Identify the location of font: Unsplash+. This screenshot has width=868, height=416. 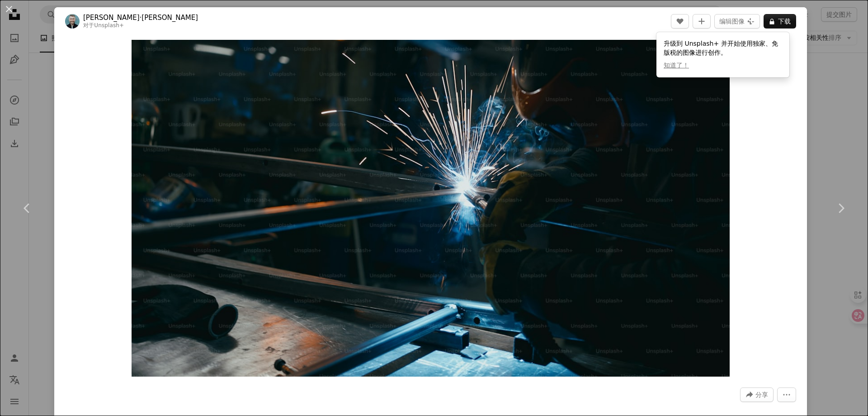
(109, 25).